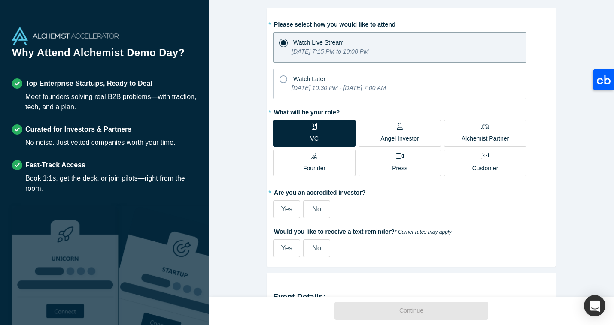 This screenshot has height=325, width=614. I want to click on div: Book 1:1s, get the deck, or join pilots—right from the room., so click(111, 184).